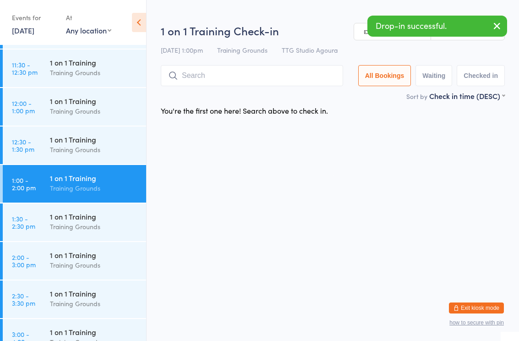  What do you see at coordinates (385, 76) in the screenshot?
I see `button: All Bookings` at bounding box center [385, 76].